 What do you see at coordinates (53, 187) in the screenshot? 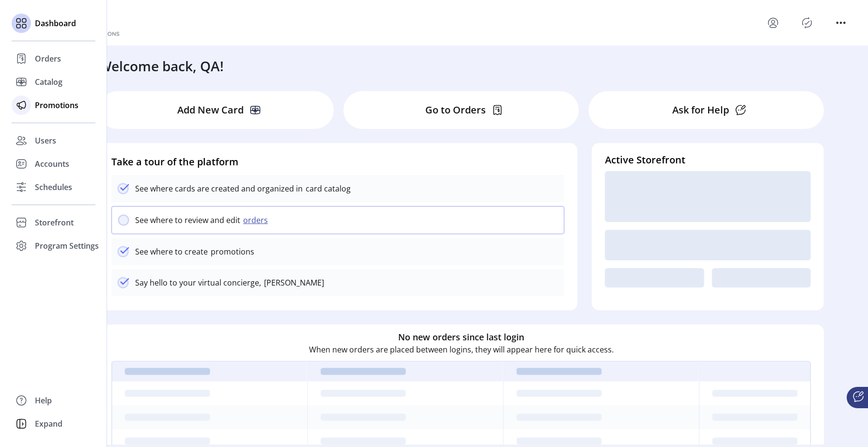
I see `span: Schedules` at bounding box center [53, 187].